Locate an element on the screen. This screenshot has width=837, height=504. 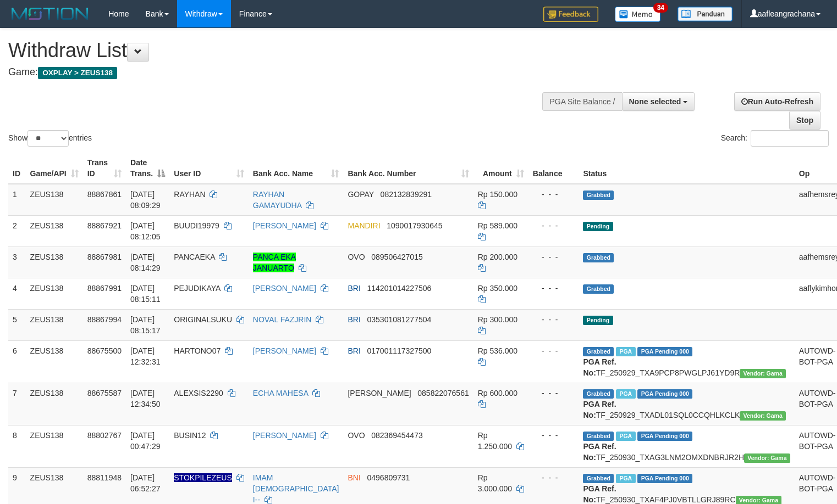
h4: Game: is located at coordinates (277, 72).